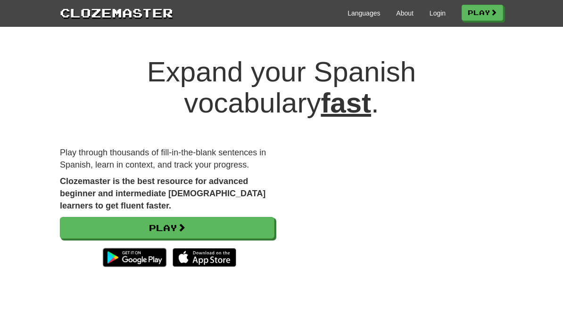  Describe the element at coordinates (437, 13) in the screenshot. I see `a: Login` at that location.